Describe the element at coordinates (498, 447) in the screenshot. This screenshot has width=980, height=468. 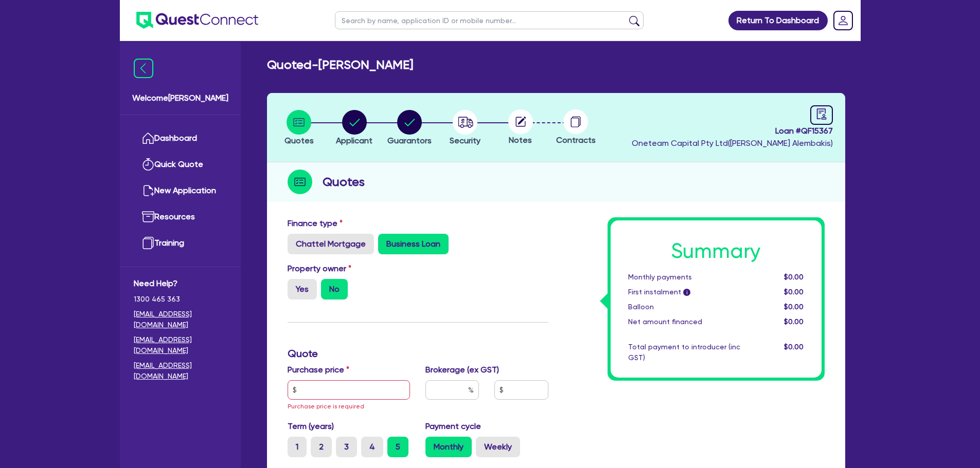
I see `label: Weekly` at that location.